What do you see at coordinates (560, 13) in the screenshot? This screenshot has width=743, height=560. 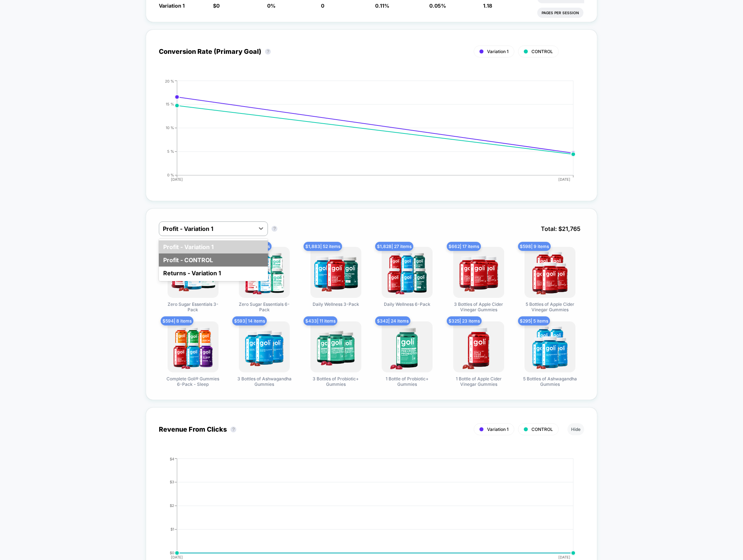 I see `li: Pages Per Session` at bounding box center [560, 13].